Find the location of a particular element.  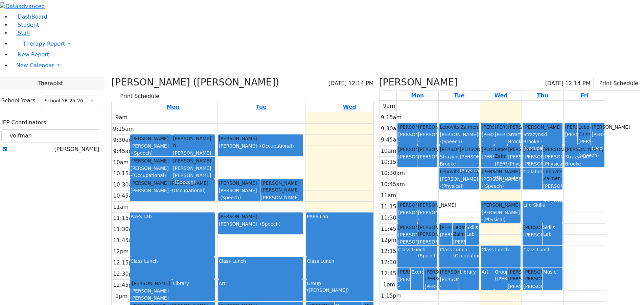

div: Music is located at coordinates (552, 272).